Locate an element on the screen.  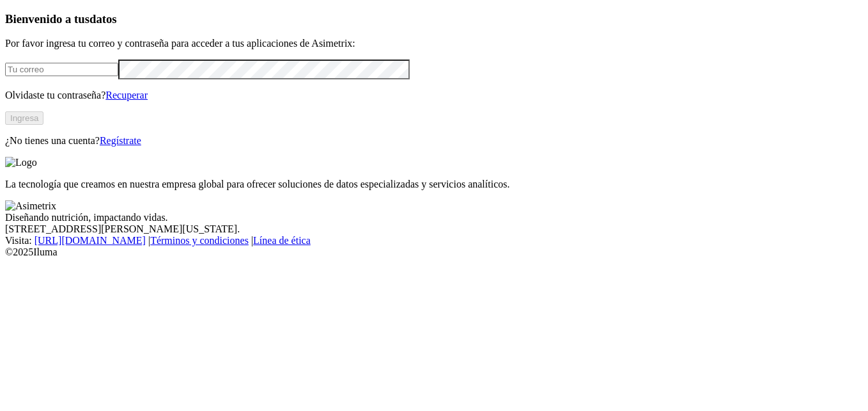
p: La tecnología que creamos en nuestra empresa global para ofrecer soluciones de datos especializad... is located at coordinates (434, 185).